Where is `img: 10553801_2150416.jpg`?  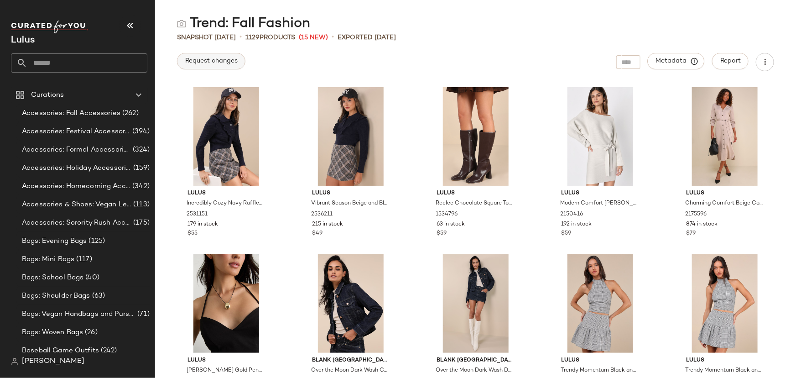
img: 10553801_2150416.jpg is located at coordinates (600, 136).